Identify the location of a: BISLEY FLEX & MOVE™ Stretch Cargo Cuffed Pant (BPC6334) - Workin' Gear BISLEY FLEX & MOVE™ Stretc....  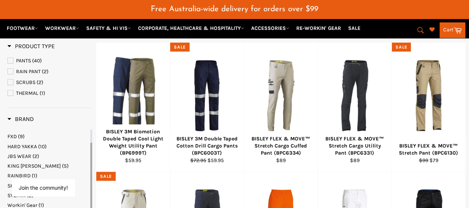
(281, 107).